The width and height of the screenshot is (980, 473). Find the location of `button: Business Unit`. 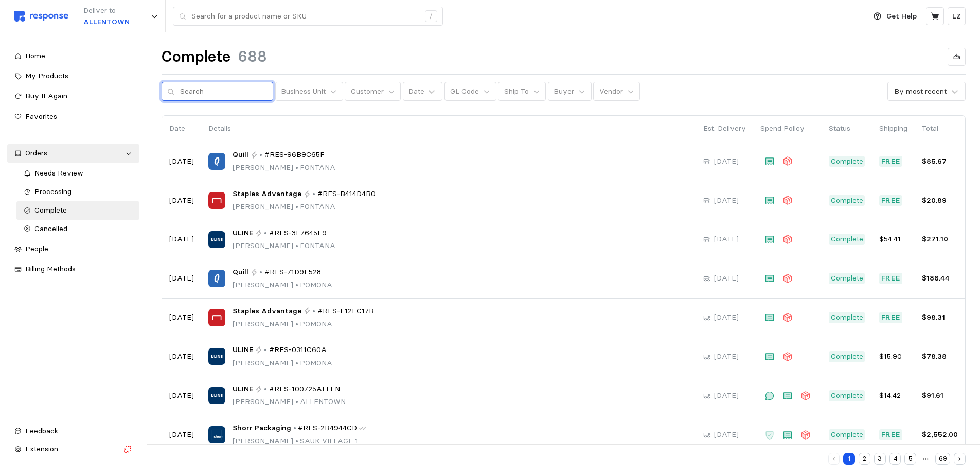

button: Business Unit is located at coordinates (310, 92).